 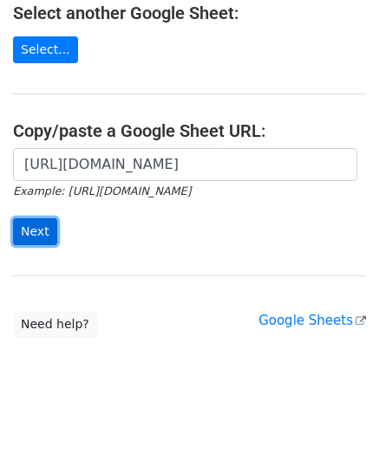 I want to click on div: Chat Widget, so click(x=335, y=431).